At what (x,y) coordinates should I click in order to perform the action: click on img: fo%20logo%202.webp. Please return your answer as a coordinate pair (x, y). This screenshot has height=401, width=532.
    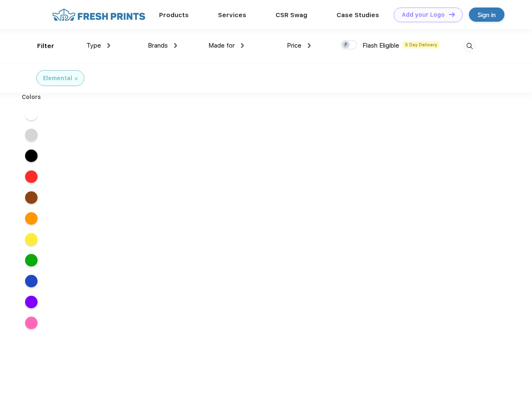
    Looking at the image, I should click on (98, 14).